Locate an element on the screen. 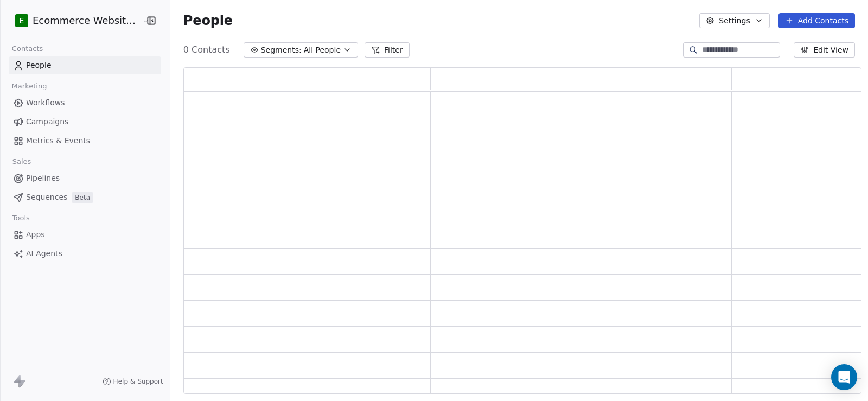 This screenshot has width=868, height=401. span: All People is located at coordinates (323, 50).